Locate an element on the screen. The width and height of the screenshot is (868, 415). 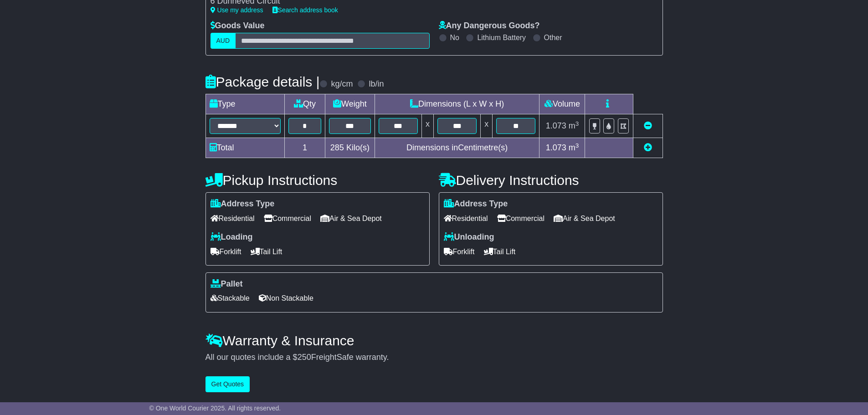
label: Pallet is located at coordinates (226, 284).